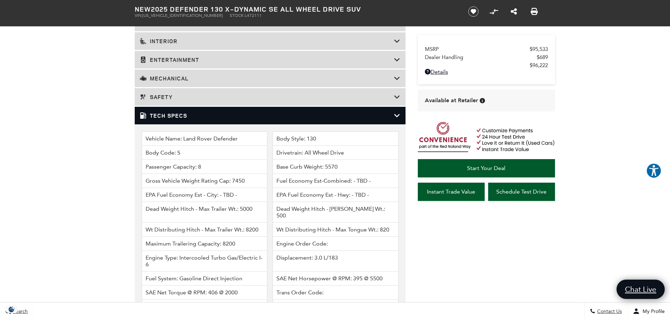  Describe the element at coordinates (205, 261) in the screenshot. I see `li: Engine Type: Intercooled Turbo Gas/Electric I-6` at that location.